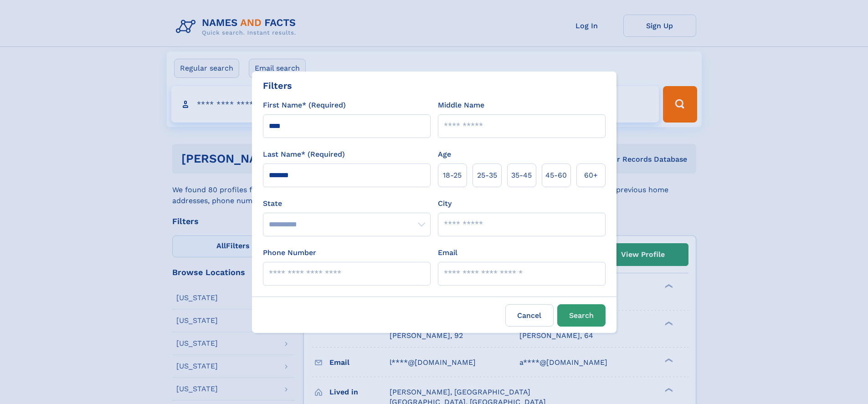 Image resolution: width=868 pixels, height=404 pixels. What do you see at coordinates (591, 176) in the screenshot?
I see `span: 60+` at bounding box center [591, 176].